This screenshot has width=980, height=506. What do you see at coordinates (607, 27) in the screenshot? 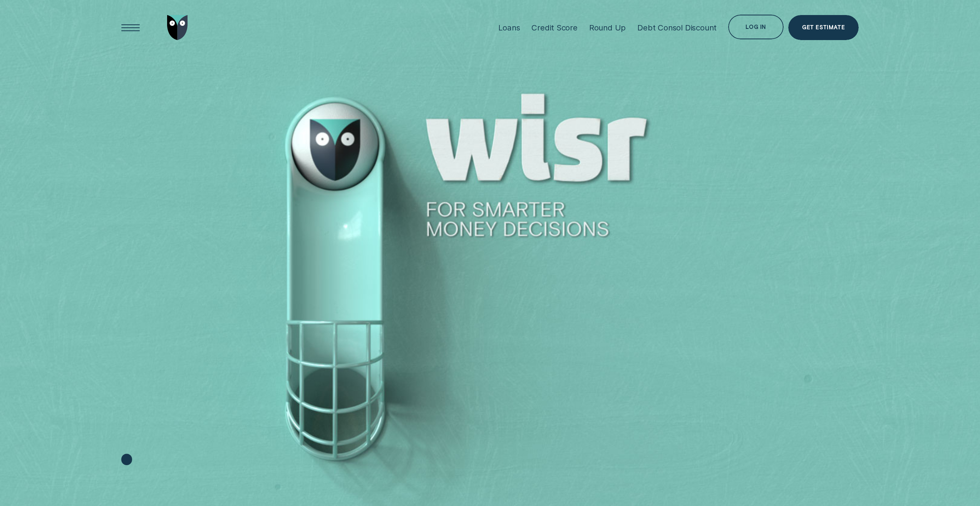
I see `div: Round Up` at bounding box center [607, 27].